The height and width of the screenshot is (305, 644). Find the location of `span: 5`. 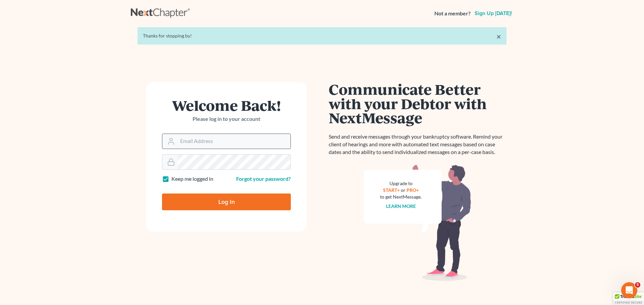

span: 5 is located at coordinates (637, 285).